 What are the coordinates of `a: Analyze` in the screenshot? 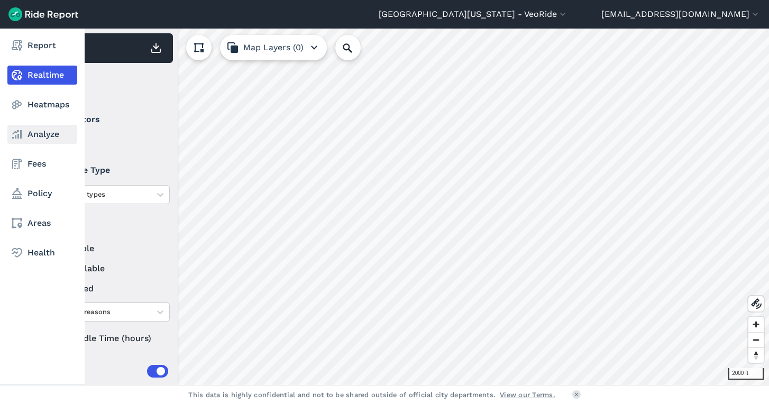 It's located at (42, 134).